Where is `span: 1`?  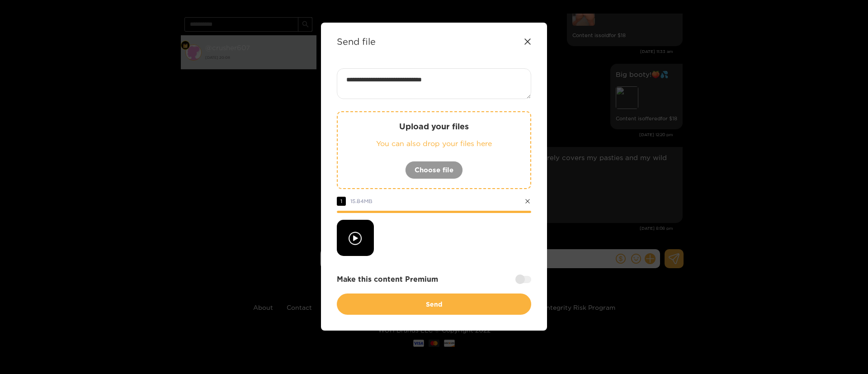
span: 1 is located at coordinates (341, 201).